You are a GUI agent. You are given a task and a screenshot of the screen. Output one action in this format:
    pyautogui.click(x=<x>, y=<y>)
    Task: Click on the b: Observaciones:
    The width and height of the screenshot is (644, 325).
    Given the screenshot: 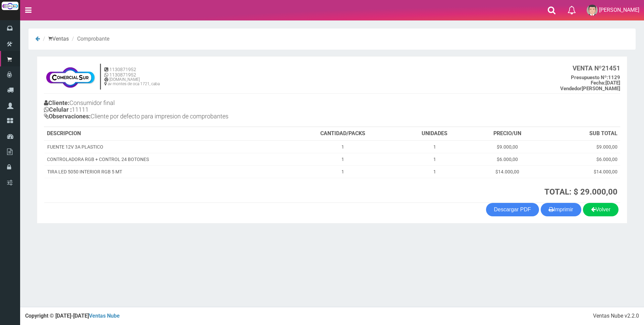 What is the action you would take?
    pyautogui.click(x=67, y=116)
    